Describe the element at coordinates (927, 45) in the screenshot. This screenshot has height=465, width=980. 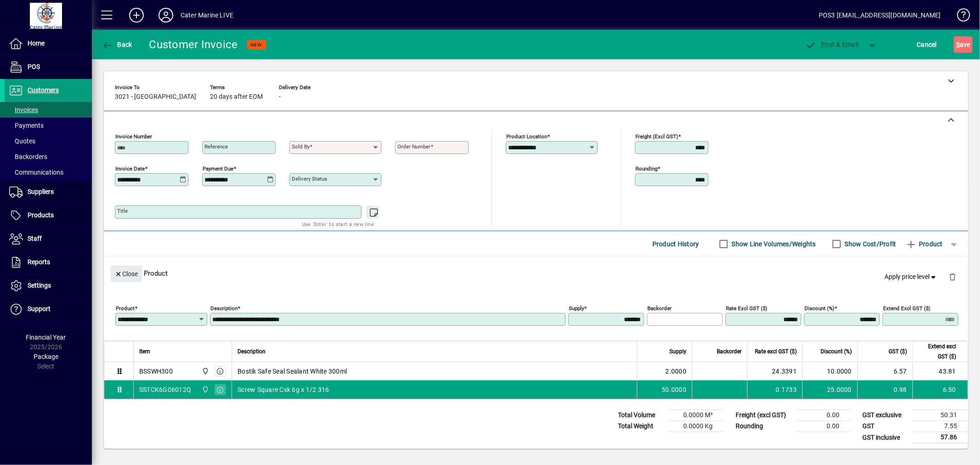
I see `span: Cancel` at that location.